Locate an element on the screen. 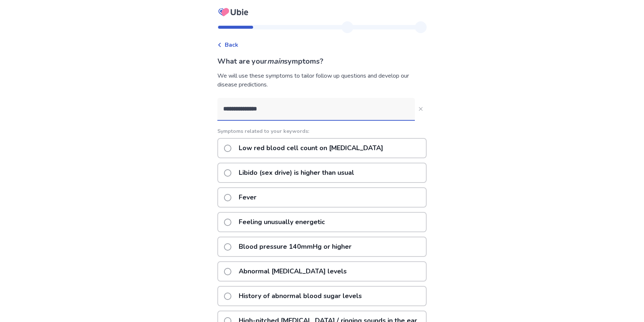  i: main is located at coordinates (276, 61).